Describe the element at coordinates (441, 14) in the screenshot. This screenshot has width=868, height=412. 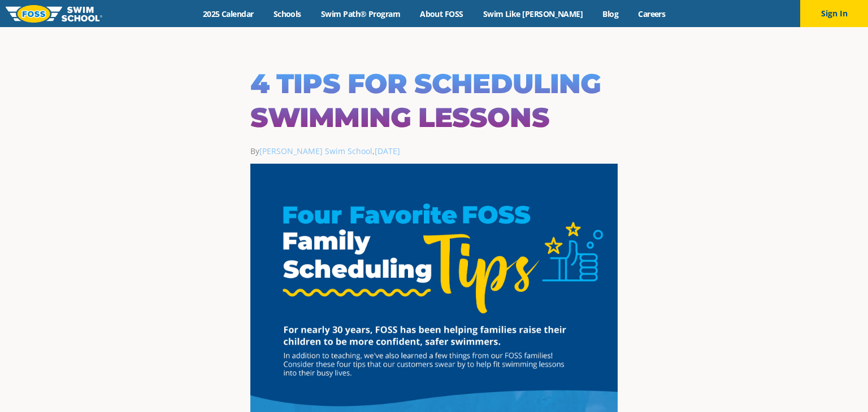
I see `a: About FOSS` at that location.